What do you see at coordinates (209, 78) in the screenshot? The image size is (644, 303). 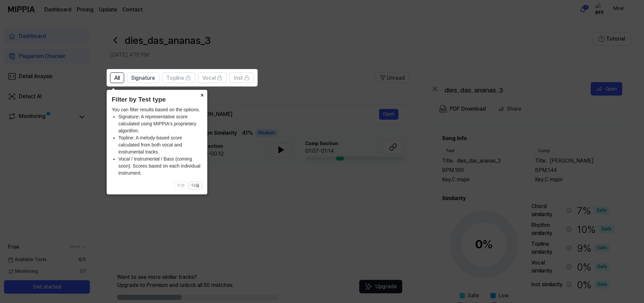 I see `span: Vocal` at bounding box center [209, 78].